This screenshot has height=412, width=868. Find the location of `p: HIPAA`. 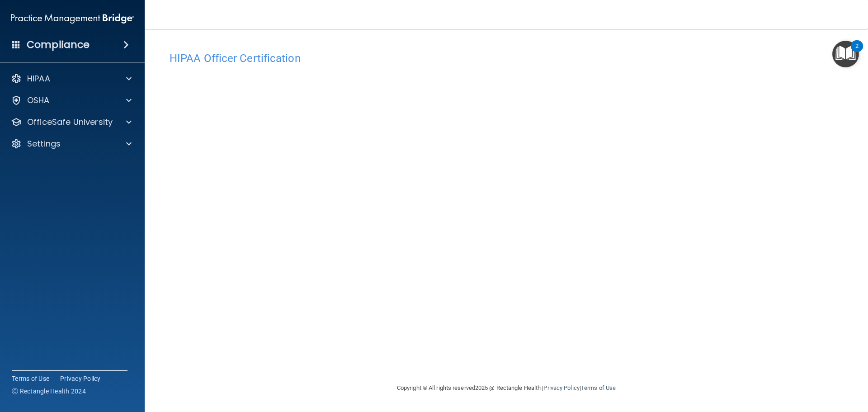

p: HIPAA is located at coordinates (38, 79).